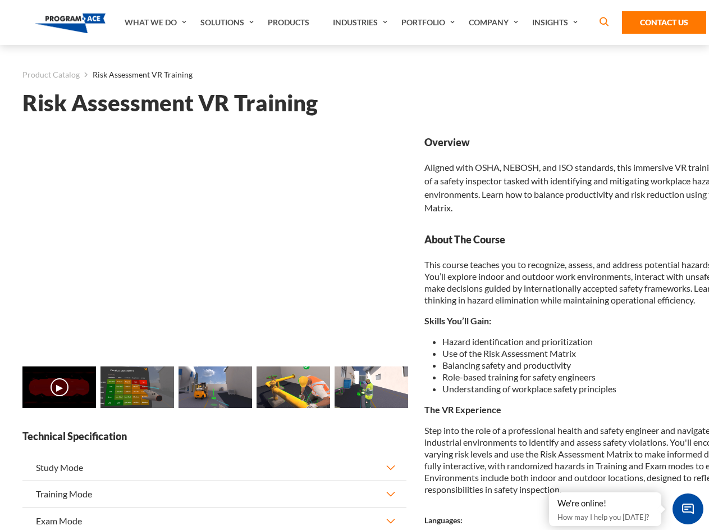 The width and height of the screenshot is (709, 530). I want to click on span: Chat Widget, so click(688, 508).